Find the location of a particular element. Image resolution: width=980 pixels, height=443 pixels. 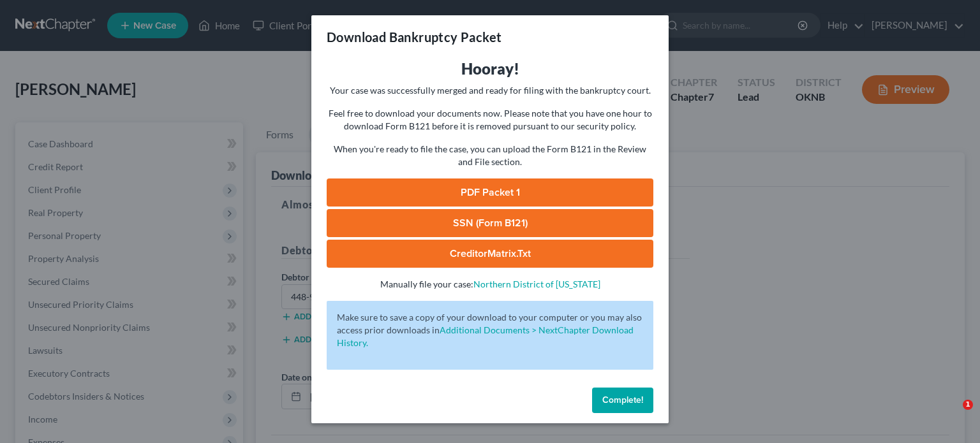

h3: Hooray! is located at coordinates (490, 69).